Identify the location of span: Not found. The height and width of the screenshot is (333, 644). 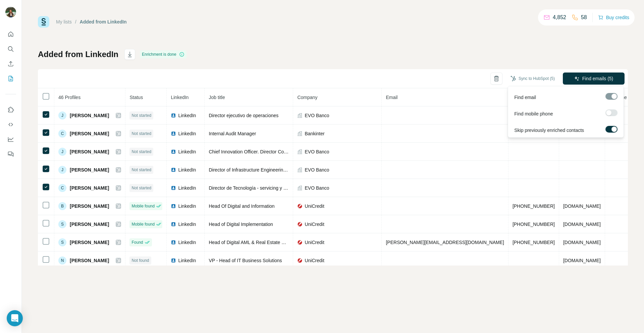
(140, 260).